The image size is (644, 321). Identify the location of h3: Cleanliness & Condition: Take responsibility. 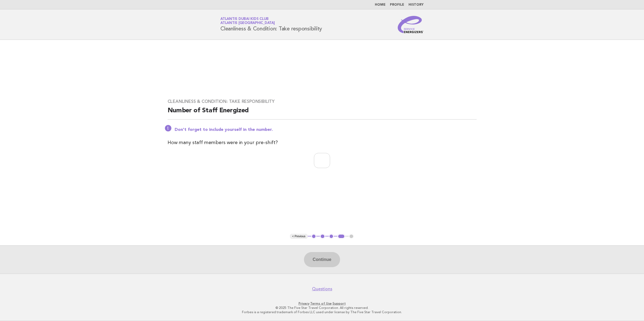
(322, 101).